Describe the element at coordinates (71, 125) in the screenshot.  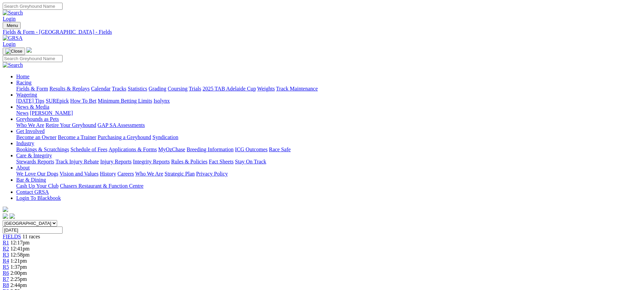
I see `a: Retire Your Greyhound` at that location.